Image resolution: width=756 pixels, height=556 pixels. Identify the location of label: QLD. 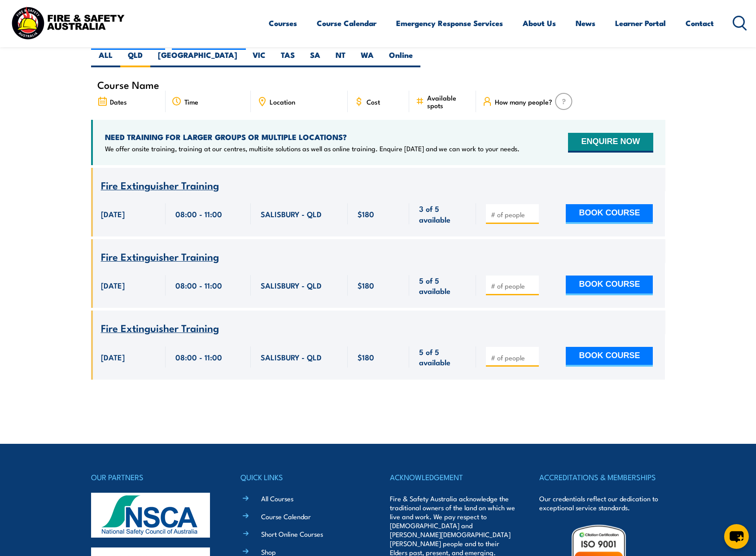
(135, 58).